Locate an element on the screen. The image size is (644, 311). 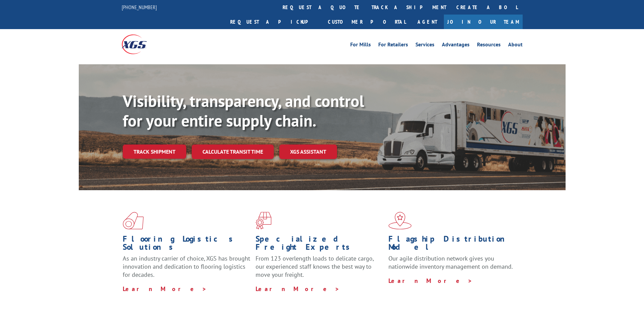
img: xgs-icon-flagship-distribution-model-red is located at coordinates (400, 221).